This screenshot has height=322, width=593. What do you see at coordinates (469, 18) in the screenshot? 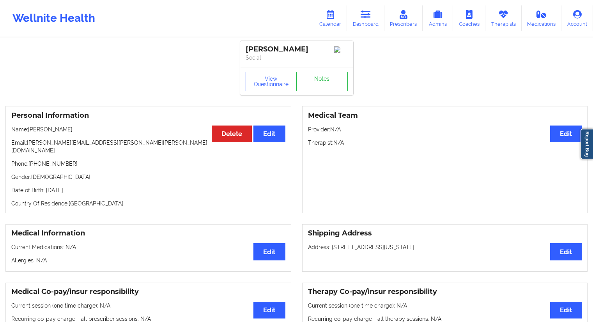
I see `a: Coaches` at bounding box center [469, 18].